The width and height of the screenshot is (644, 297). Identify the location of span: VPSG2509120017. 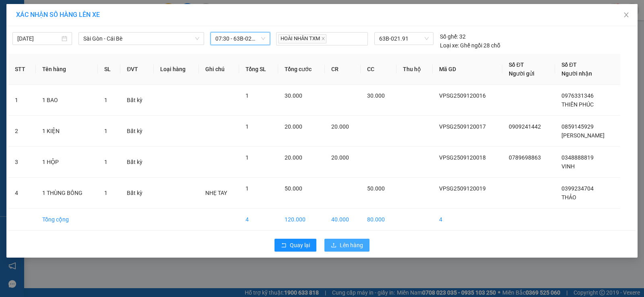
(463, 127).